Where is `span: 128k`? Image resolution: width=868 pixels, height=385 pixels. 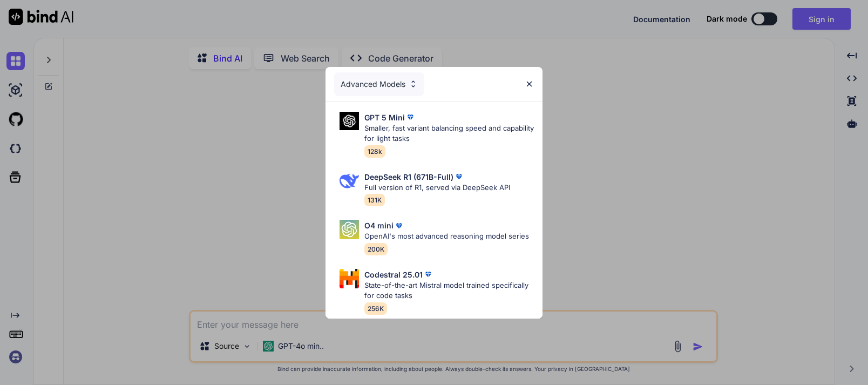
span: 128k is located at coordinates (375, 151).